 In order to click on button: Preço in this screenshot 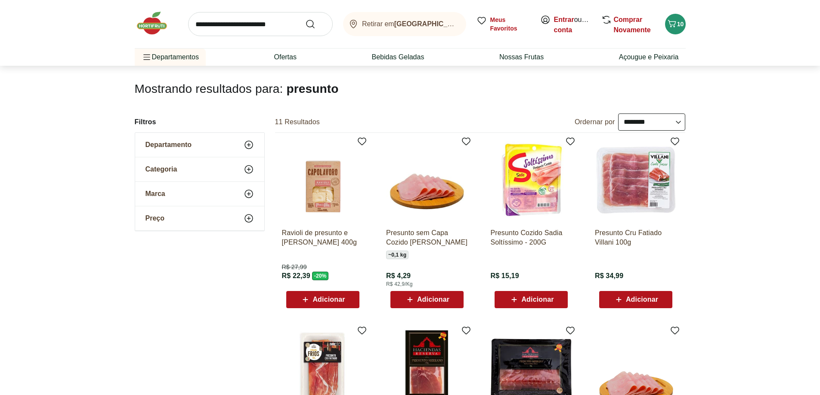, I will do `click(200, 219)`.